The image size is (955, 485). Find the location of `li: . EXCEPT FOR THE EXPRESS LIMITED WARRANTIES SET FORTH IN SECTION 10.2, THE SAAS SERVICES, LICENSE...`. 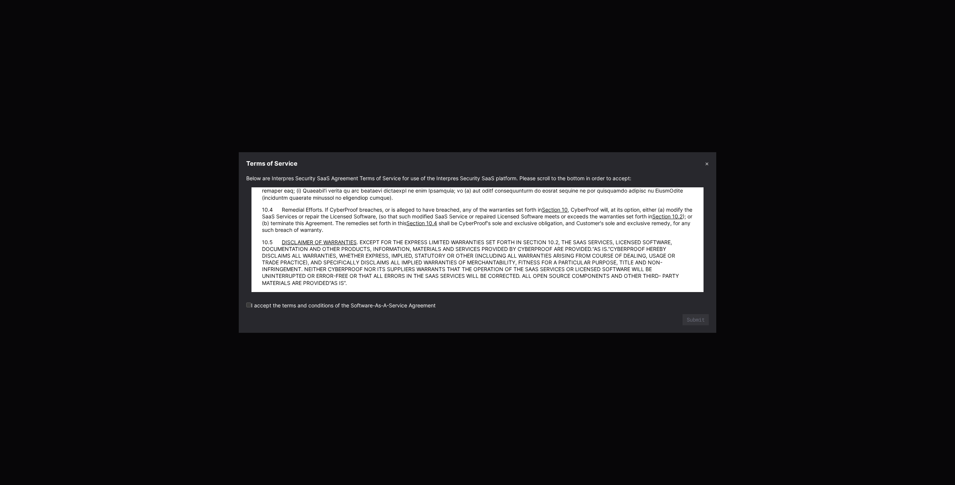

li: . EXCEPT FOR THE EXPRESS LIMITED WARRANTIES SET FORTH IN SECTION 10.2, THE SAAS SERVICES, LICENSE... is located at coordinates (477, 263).